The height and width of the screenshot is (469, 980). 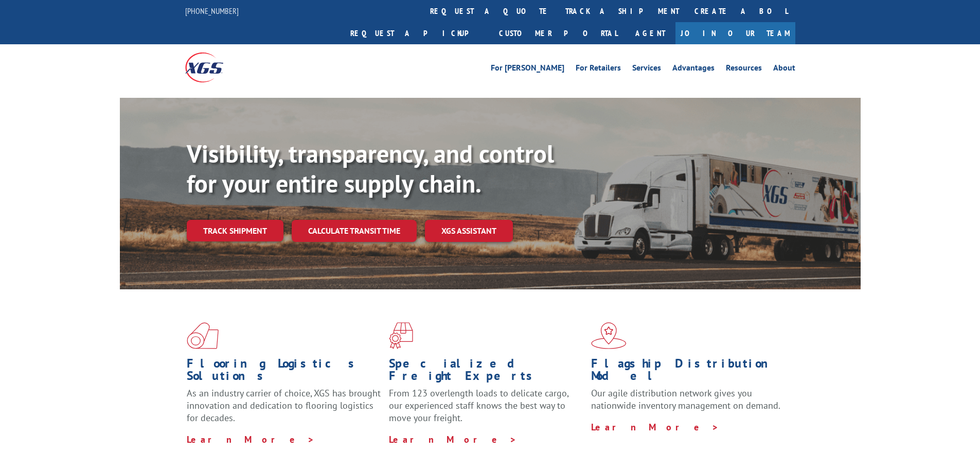 I want to click on span: As an industry carrier of choice, XGS has brought innovation and dedication to flooring logistics..., so click(x=283, y=405).